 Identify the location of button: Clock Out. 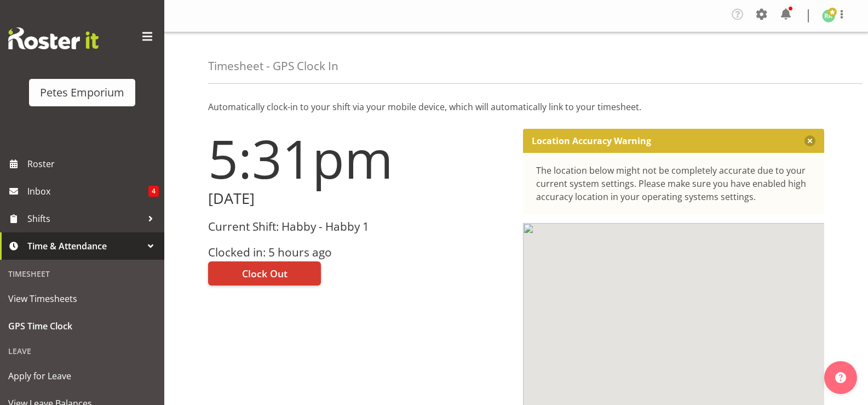
(265, 273).